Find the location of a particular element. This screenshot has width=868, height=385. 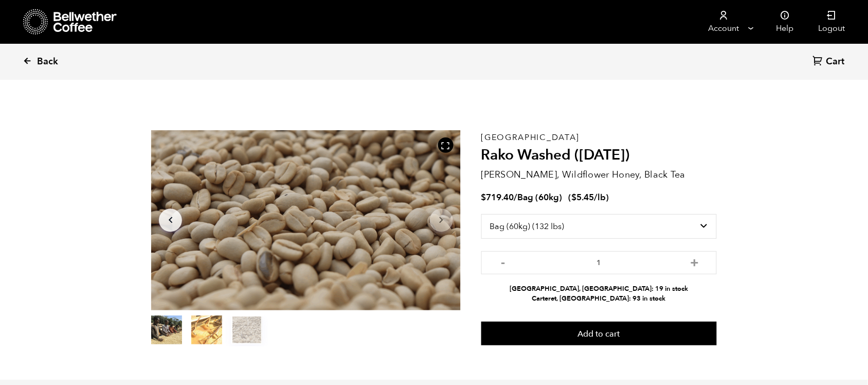

span: Back is located at coordinates (47, 62).